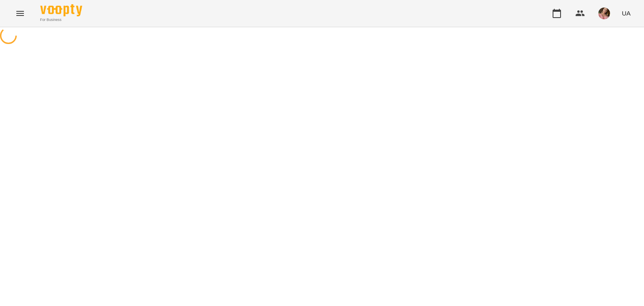 Image resolution: width=644 pixels, height=306 pixels. I want to click on img: Voopty Logo, so click(61, 10).